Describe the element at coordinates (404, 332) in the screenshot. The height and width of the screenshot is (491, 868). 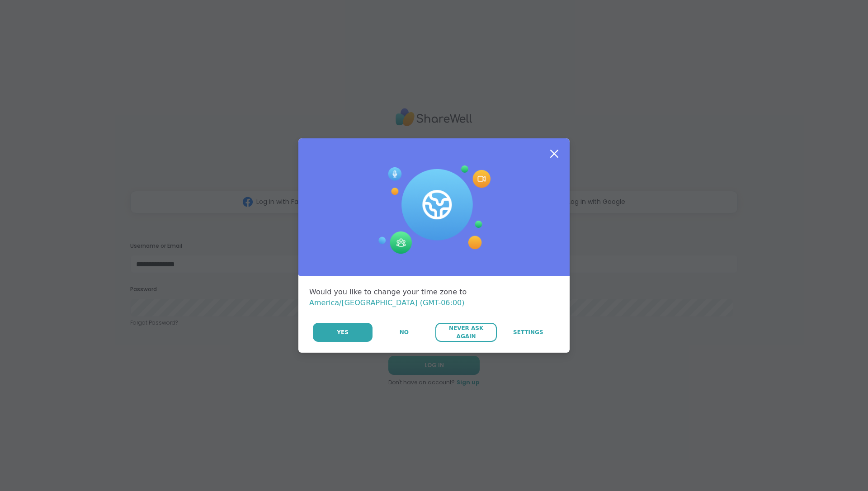
I see `button: No` at that location.